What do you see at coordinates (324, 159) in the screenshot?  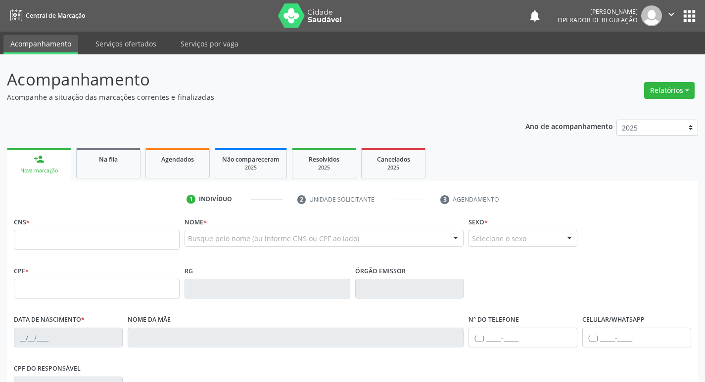 I see `span: Resolvidos` at bounding box center [324, 159].